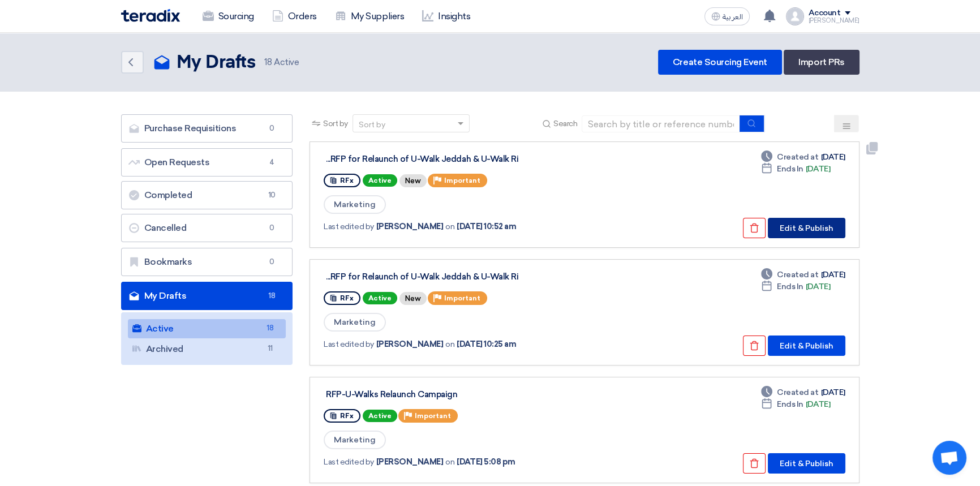 The height and width of the screenshot is (486, 980). I want to click on a: Orders, so click(294, 16).